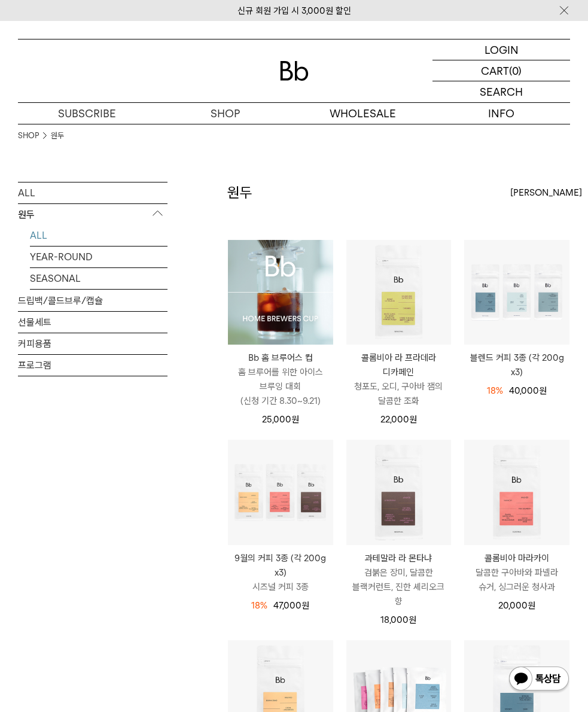  I want to click on a: 콜롬비아 라 프라데라 디카페인, so click(399, 292).